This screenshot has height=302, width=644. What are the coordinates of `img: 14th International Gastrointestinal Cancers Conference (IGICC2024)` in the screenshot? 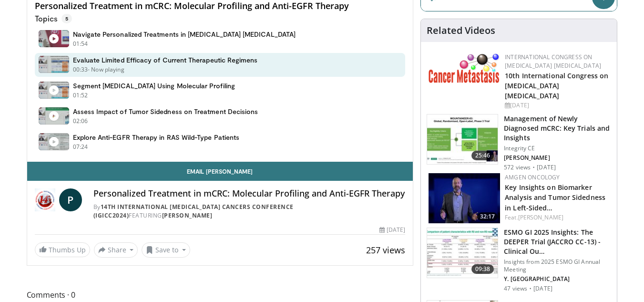 It's located at (45, 200).